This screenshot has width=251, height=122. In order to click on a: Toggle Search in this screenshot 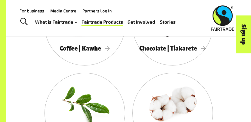, I will do `click(24, 22)`.